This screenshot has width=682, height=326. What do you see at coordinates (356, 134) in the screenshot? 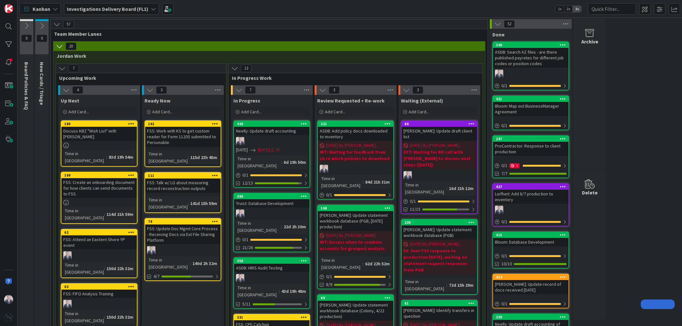
I see `div: ASDB: Add policy docs downloaded to inventory` at bounding box center [356, 134].